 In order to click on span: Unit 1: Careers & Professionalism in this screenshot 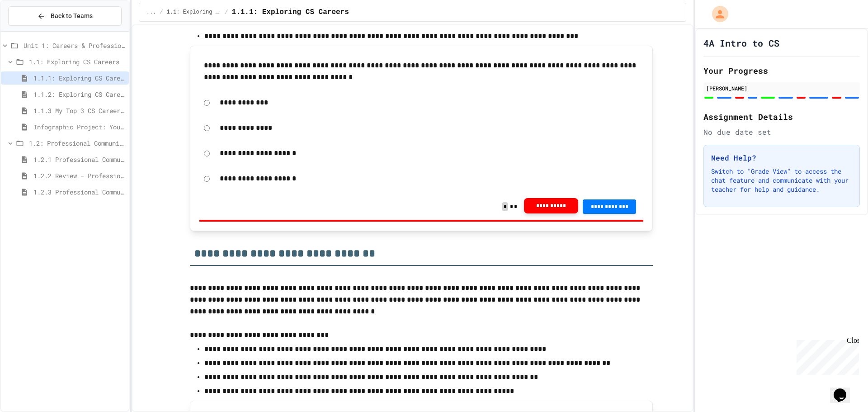, I will do `click(74, 45)`.